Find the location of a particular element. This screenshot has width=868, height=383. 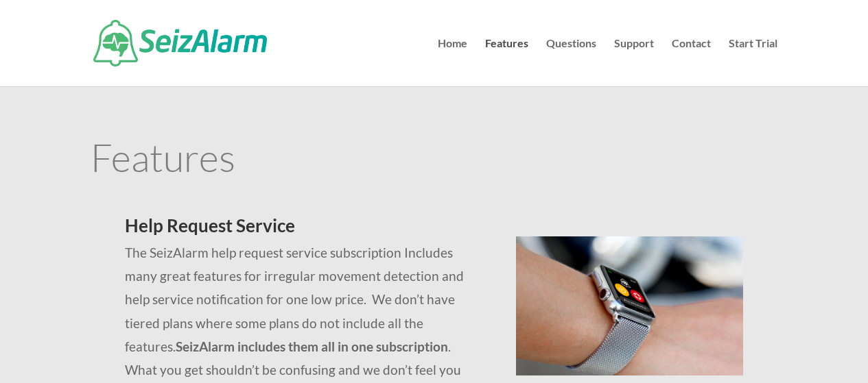

a: Contact is located at coordinates (691, 63).